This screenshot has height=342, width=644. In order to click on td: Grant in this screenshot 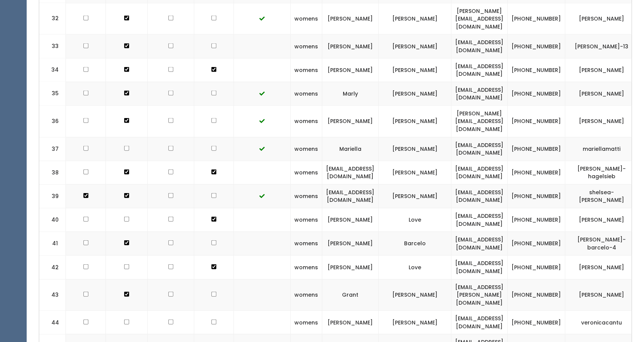, I will do `click(350, 295)`.